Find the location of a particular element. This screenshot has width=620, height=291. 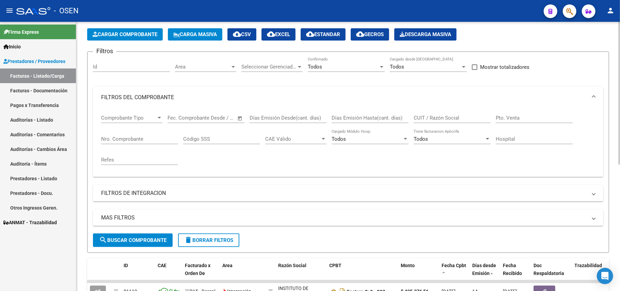

mat-expansion-panel-header: MAS FILTROS is located at coordinates (348, 218).